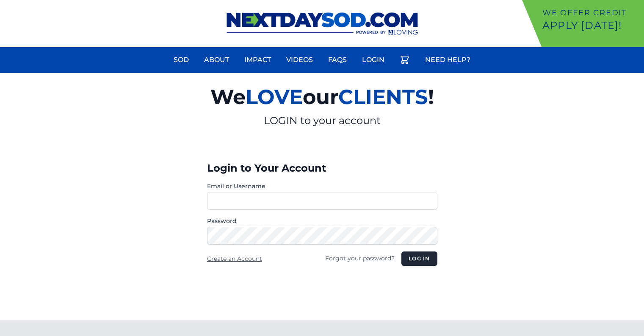 Image resolution: width=644 pixels, height=336 pixels. Describe the element at coordinates (258, 60) in the screenshot. I see `a: Impact` at that location.